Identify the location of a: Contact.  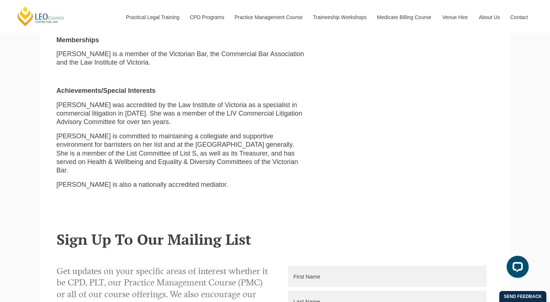
(519, 17).